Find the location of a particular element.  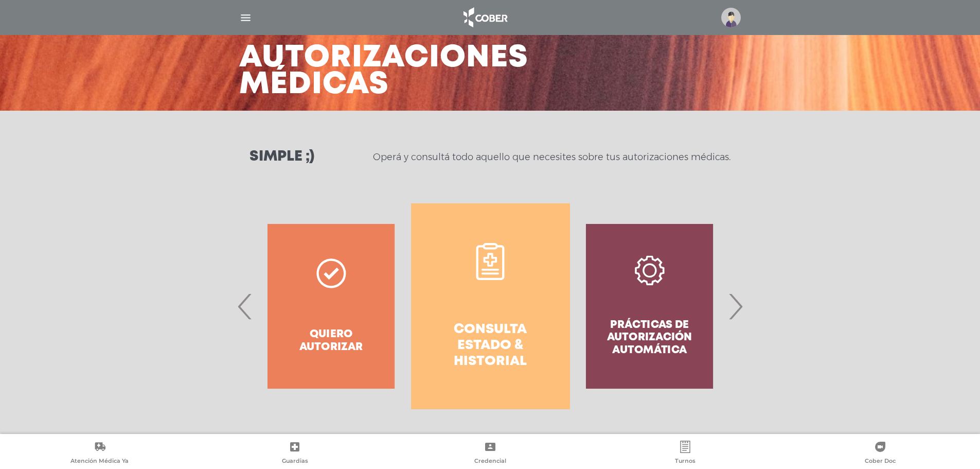

h3: Simple ;) is located at coordinates (282, 157).